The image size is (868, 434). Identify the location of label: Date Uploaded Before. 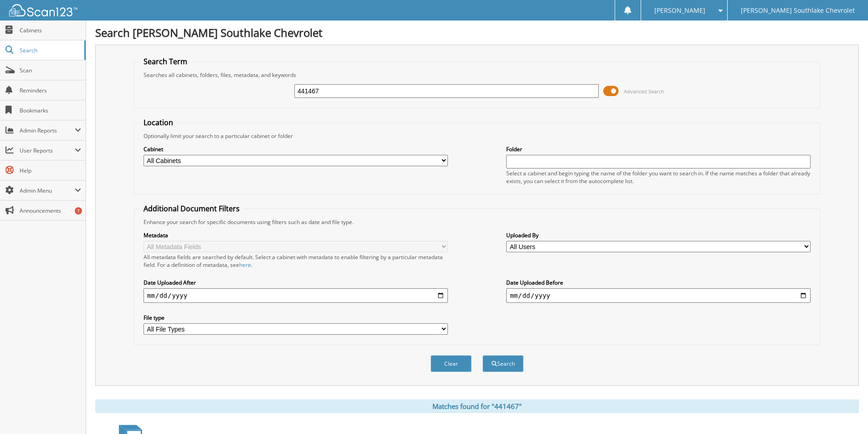
(658, 282).